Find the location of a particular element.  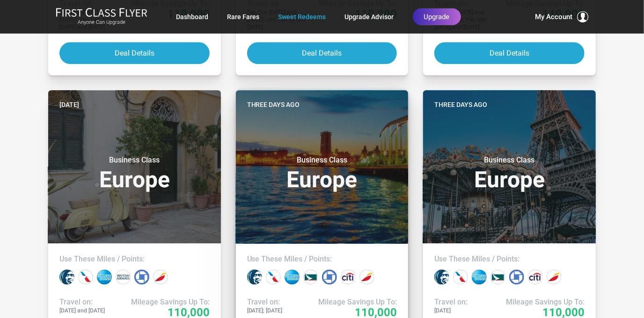

a: First Class FlyerAnyone Can Upgrade is located at coordinates (101, 17).